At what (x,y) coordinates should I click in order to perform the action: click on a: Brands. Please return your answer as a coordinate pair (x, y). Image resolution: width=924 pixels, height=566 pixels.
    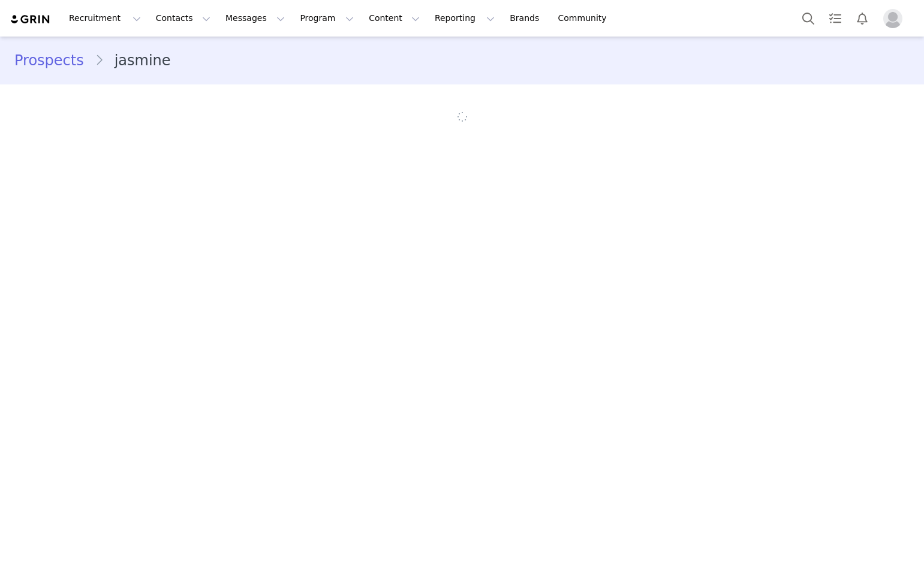
    Looking at the image, I should click on (526, 18).